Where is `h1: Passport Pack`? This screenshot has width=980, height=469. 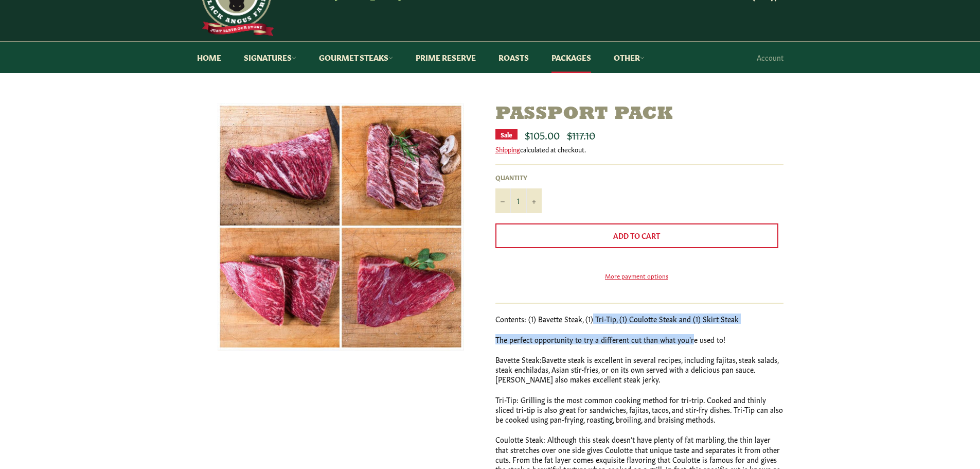 h1: Passport Pack is located at coordinates (639, 114).